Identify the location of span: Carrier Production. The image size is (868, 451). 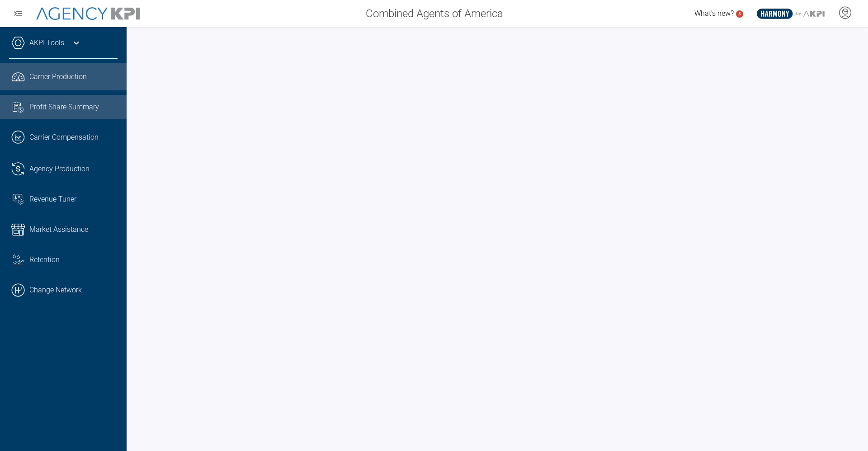
(58, 77).